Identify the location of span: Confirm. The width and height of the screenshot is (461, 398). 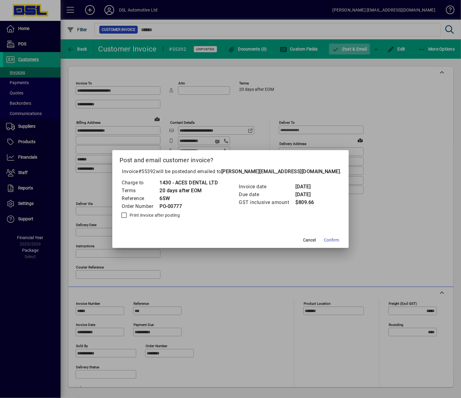
(331, 240).